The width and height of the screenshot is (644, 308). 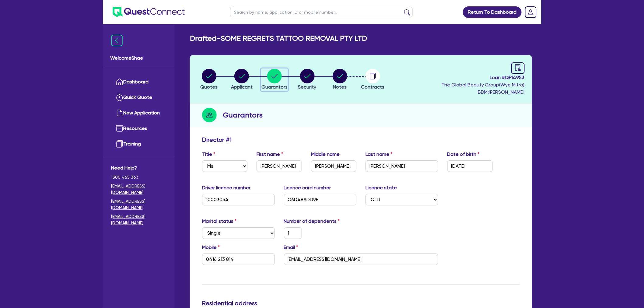 What do you see at coordinates (483, 85) in the screenshot?
I see `span: The Global Beauty Group ( Wye​​​​ Mitra )` at bounding box center [483, 85].